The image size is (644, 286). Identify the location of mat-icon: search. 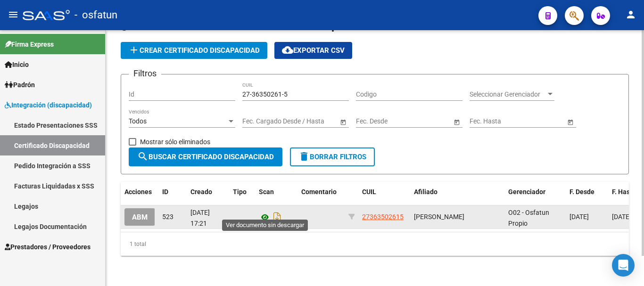
(143, 157).